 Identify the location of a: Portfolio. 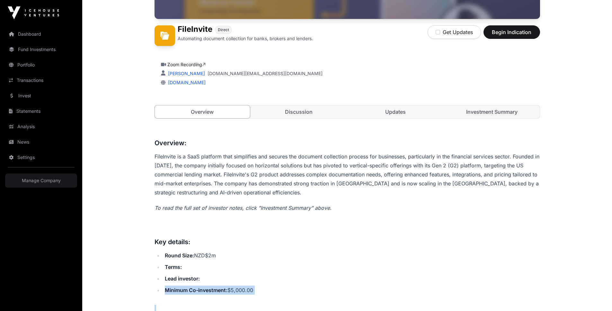
(41, 65).